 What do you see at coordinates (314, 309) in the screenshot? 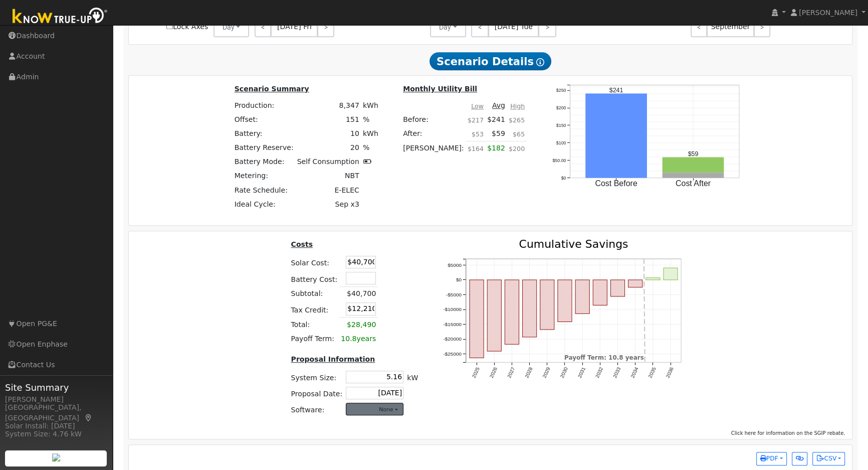
I see `td: Tax Credit:` at bounding box center [314, 309].